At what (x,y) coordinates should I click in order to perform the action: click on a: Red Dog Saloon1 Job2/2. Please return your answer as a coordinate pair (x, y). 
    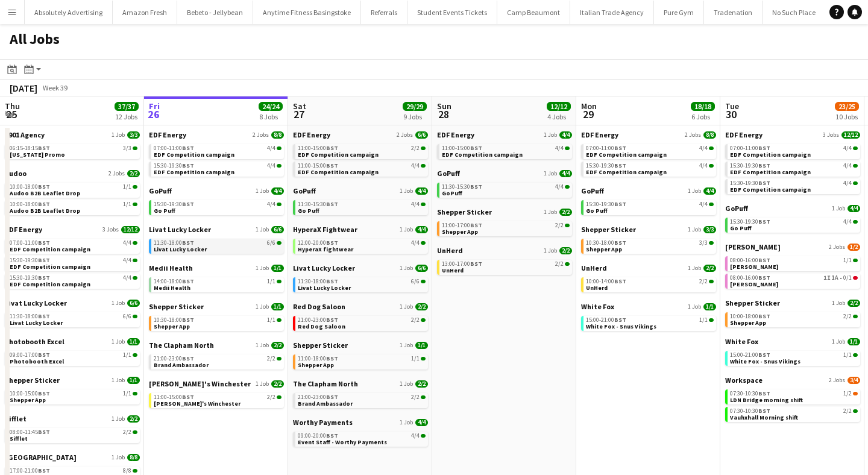
    Looking at the image, I should click on (361, 306).